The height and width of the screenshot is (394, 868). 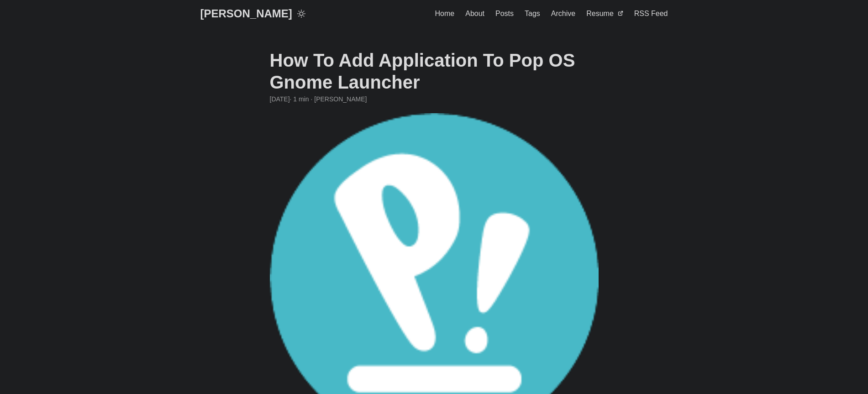 What do you see at coordinates (532, 13) in the screenshot?
I see `span: Tags` at bounding box center [532, 13].